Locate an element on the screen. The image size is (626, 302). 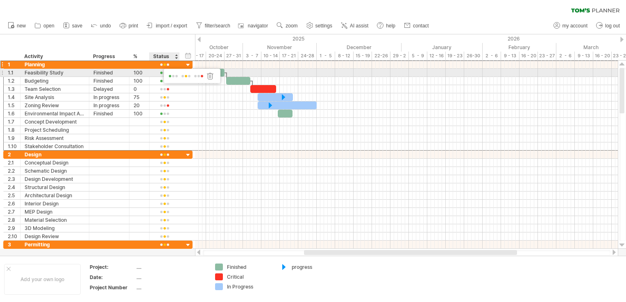
div: Feasibility Study is located at coordinates (54, 72).